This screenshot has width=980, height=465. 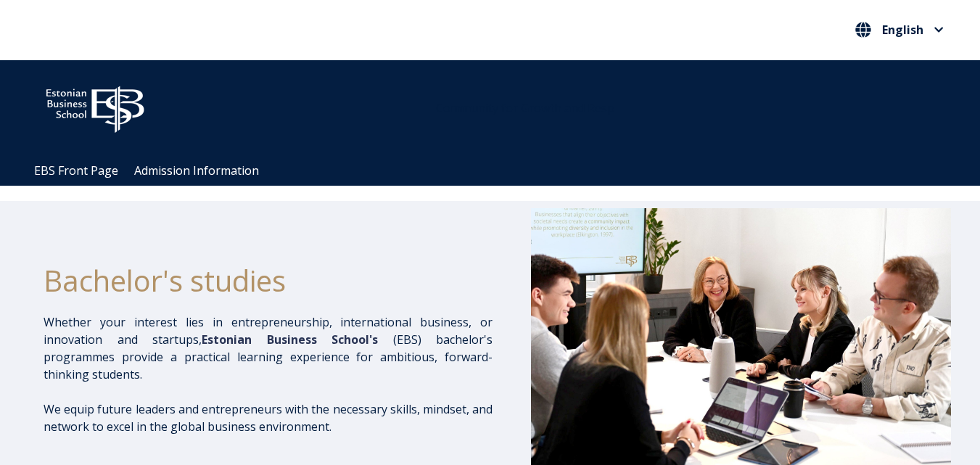 What do you see at coordinates (267, 280) in the screenshot?
I see `h1: Bachelor's studies` at bounding box center [267, 280].